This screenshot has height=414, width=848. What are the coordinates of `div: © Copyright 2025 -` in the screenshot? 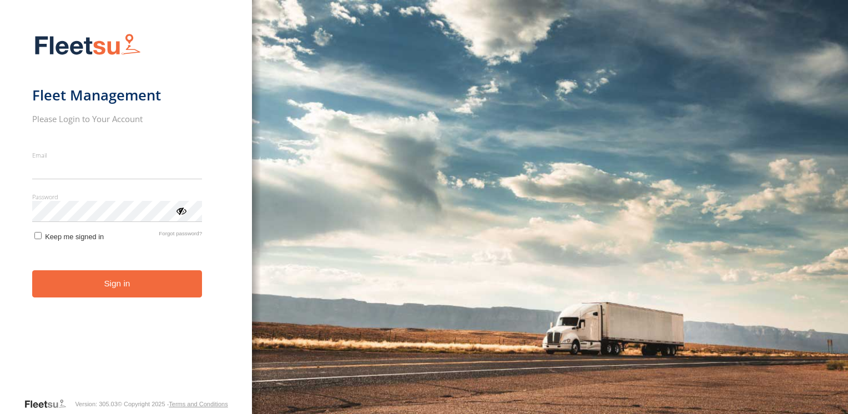 It's located at (173, 404).